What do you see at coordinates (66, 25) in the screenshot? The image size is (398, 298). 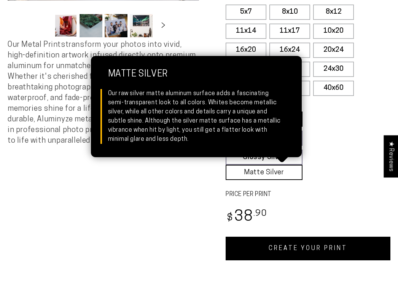 I see `button: Load image 1 in gallery view` at bounding box center [66, 25].